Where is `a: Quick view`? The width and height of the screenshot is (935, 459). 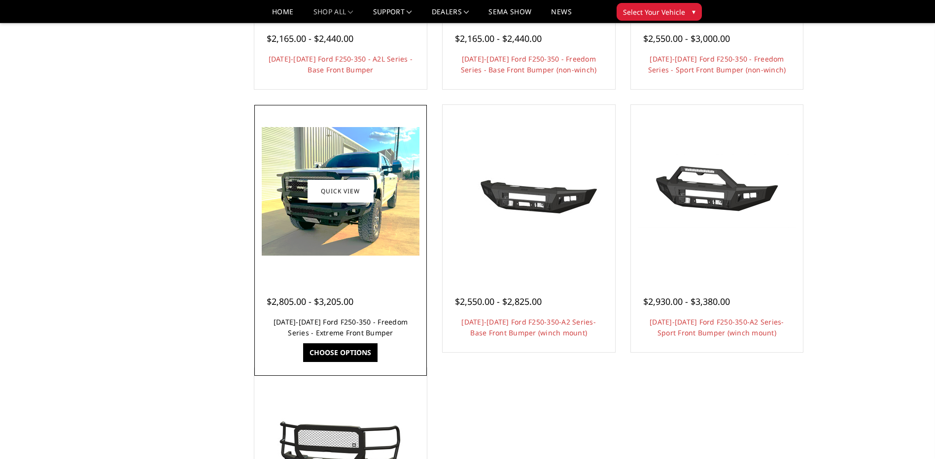 a: Quick view is located at coordinates (341, 191).